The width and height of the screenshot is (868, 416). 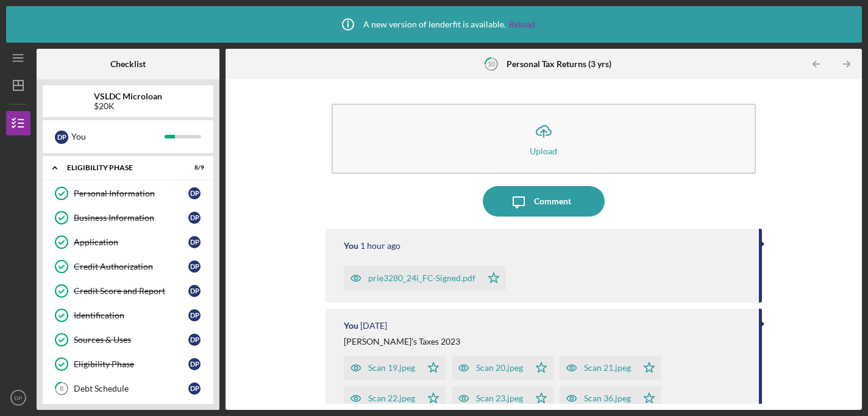 I want to click on button: Scan 20.jpeg, so click(x=502, y=367).